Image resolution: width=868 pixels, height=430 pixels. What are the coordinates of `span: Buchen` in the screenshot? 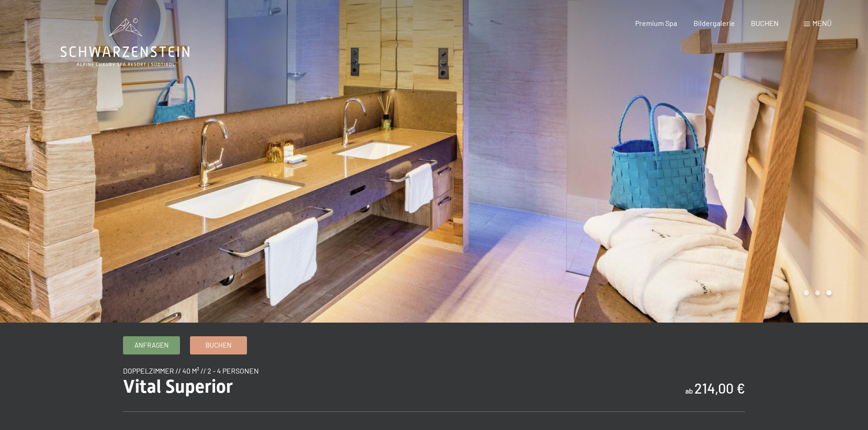 It's located at (218, 345).